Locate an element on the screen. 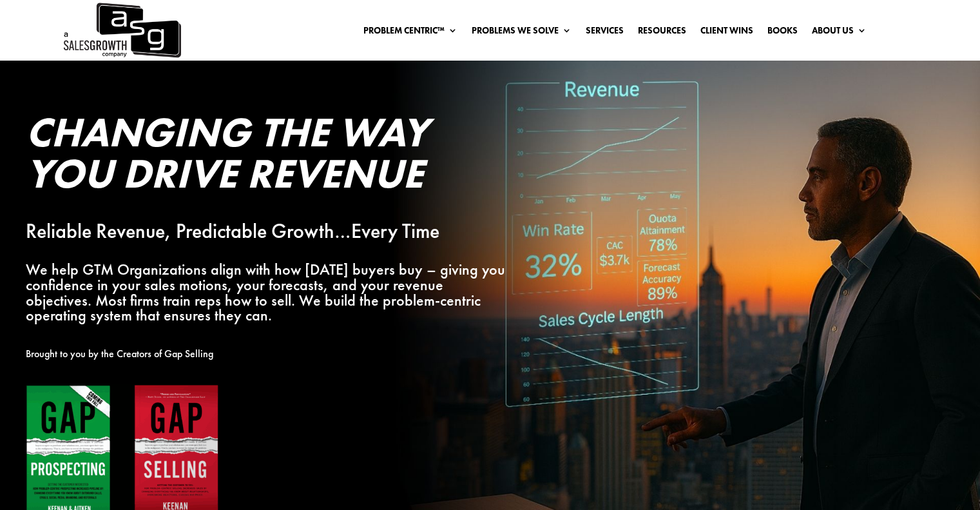  a: About Us is located at coordinates (839, 33).